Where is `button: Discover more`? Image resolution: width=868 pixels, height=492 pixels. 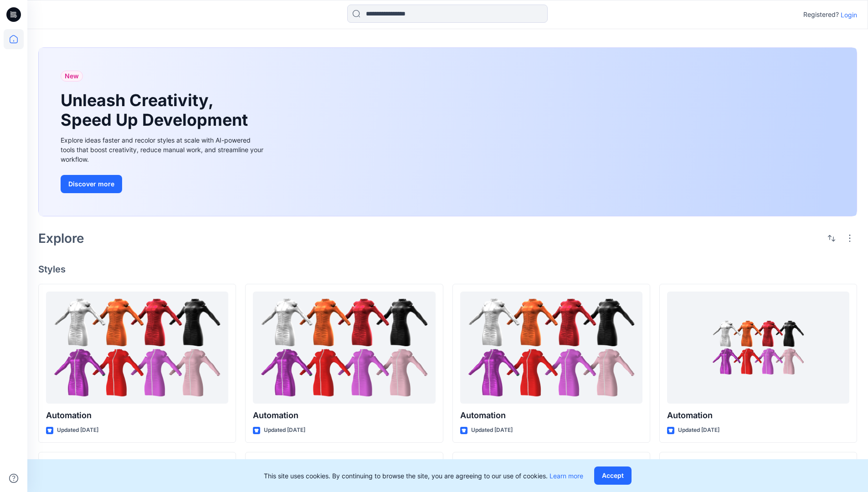
button: Discover more is located at coordinates (91, 184).